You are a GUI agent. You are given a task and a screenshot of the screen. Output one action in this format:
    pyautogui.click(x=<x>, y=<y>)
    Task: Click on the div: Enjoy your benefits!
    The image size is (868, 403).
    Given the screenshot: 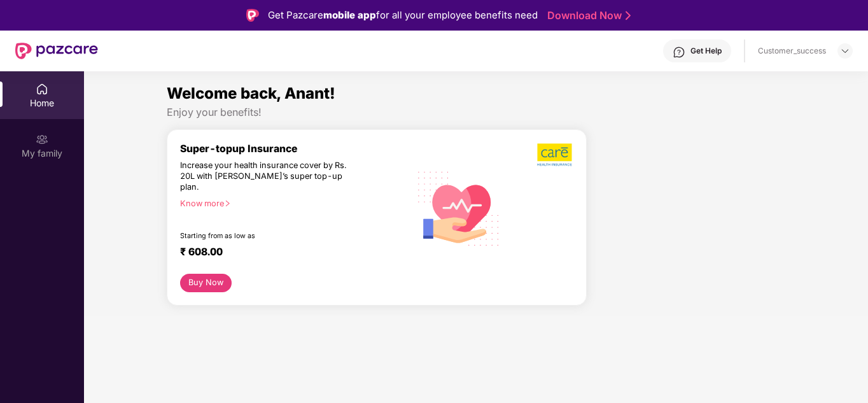 What is the action you would take?
    pyautogui.click(x=476, y=112)
    